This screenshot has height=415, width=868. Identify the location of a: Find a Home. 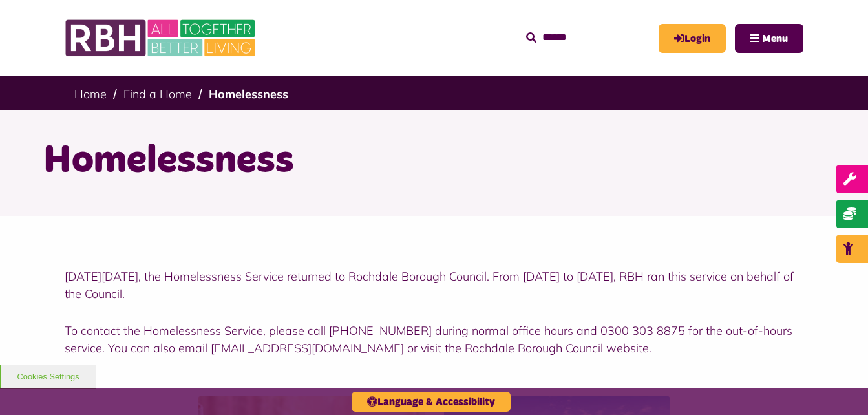
(158, 94).